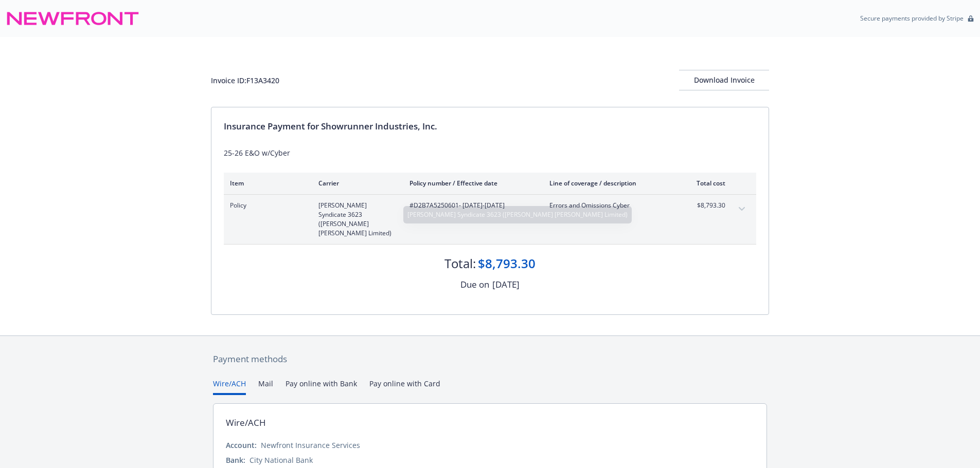 The image size is (980, 468). I want to click on button: Mail, so click(265, 387).